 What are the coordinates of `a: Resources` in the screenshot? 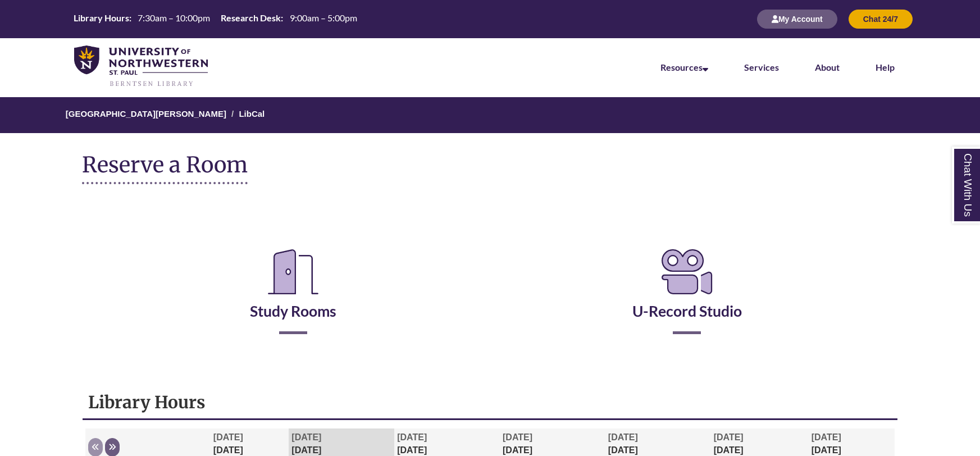 It's located at (684, 67).